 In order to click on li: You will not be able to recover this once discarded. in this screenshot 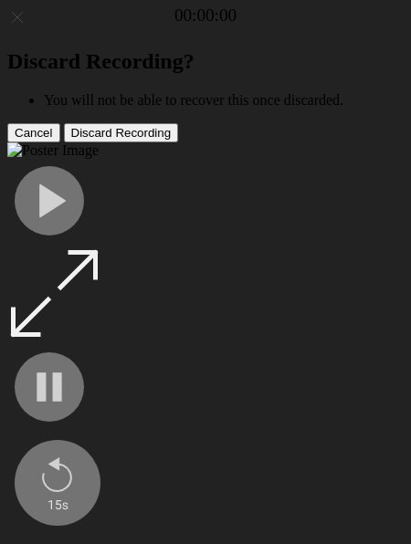, I will do `click(224, 100)`.